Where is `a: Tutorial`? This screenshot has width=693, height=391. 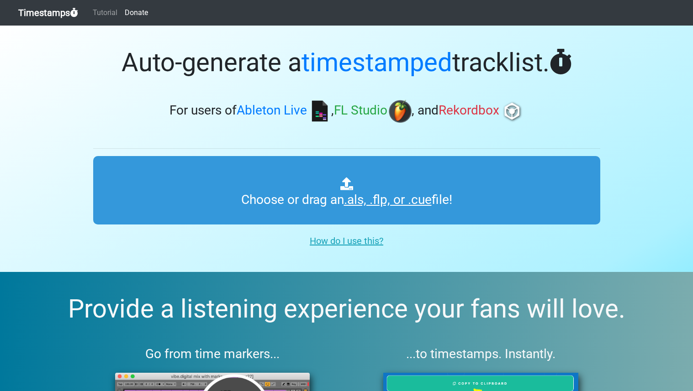
a: Tutorial is located at coordinates (105, 13).